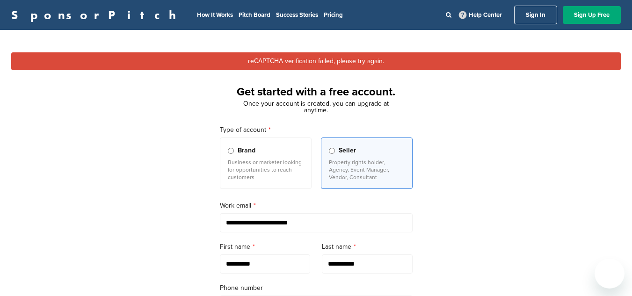  Describe the element at coordinates (316, 288) in the screenshot. I see `label: Phone number` at that location.